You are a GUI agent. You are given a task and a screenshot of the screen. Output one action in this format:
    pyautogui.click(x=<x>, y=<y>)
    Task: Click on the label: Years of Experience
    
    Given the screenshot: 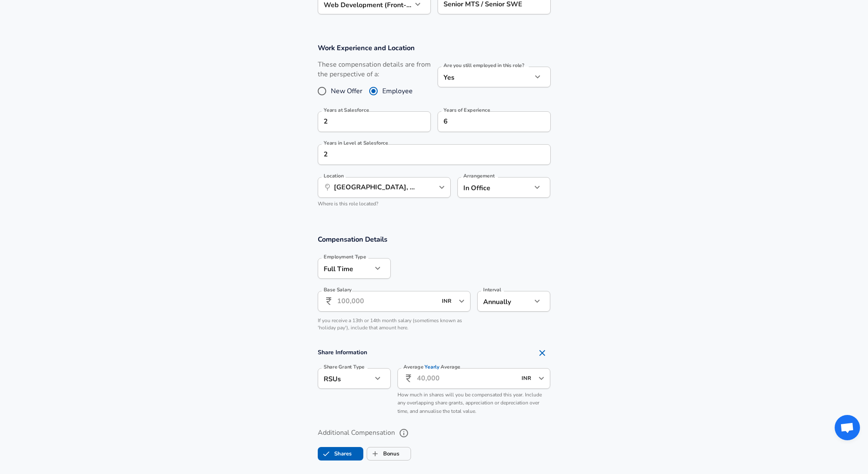 What is the action you would take?
    pyautogui.click(x=467, y=110)
    